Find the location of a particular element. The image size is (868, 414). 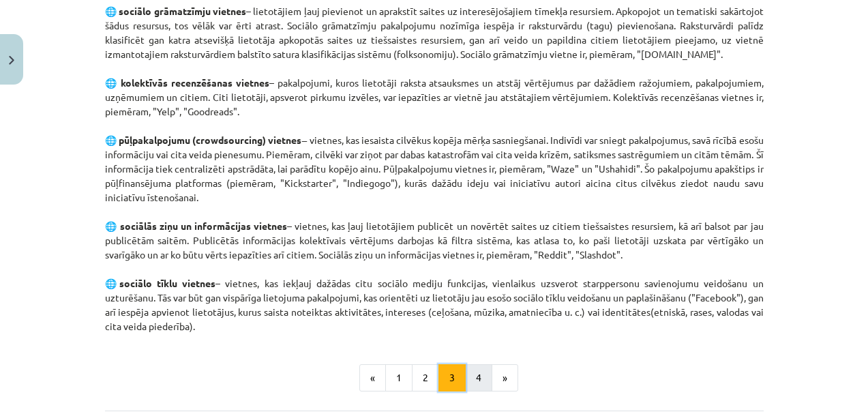

strong: sociālo grāmatzīmju vietnes is located at coordinates (182, 11).